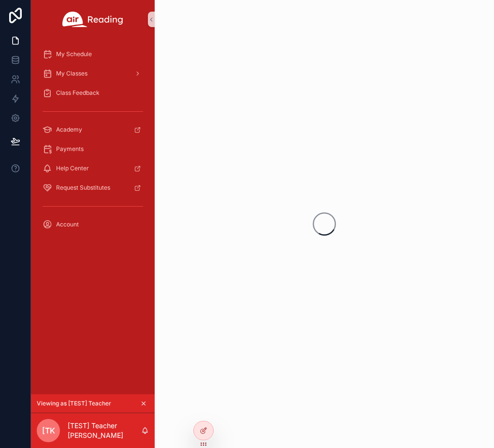 This screenshot has height=448, width=494. What do you see at coordinates (48, 431) in the screenshot?
I see `span: [TK` at bounding box center [48, 431].